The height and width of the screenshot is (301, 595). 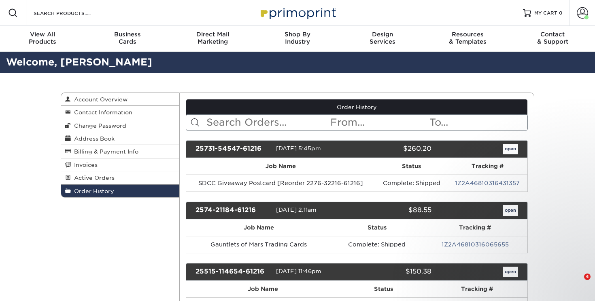 I want to click on a: Active Orders, so click(x=120, y=178).